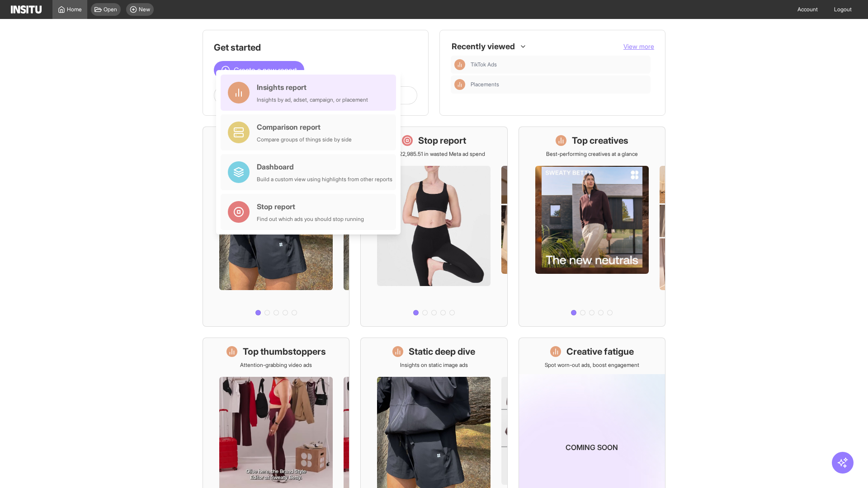 The height and width of the screenshot is (488, 868). I want to click on h1: Top creatives, so click(600, 140).